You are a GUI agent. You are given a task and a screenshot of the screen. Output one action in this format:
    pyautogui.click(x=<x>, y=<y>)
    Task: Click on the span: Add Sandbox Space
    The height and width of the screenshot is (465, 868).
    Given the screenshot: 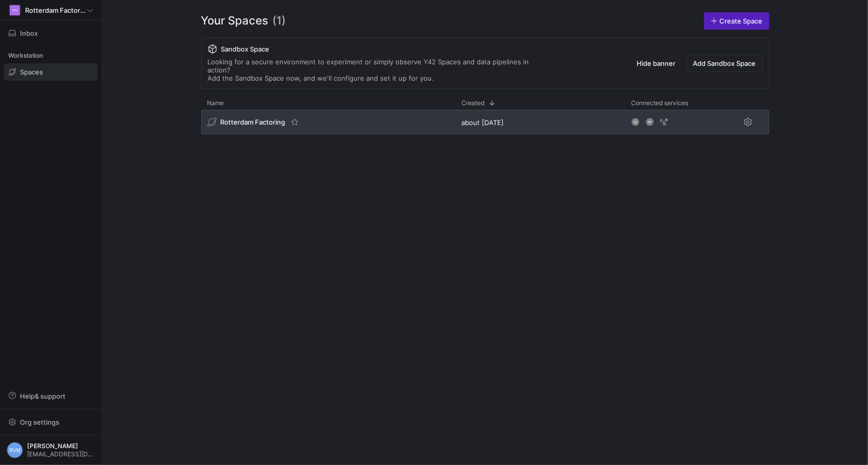 What is the action you would take?
    pyautogui.click(x=724, y=63)
    